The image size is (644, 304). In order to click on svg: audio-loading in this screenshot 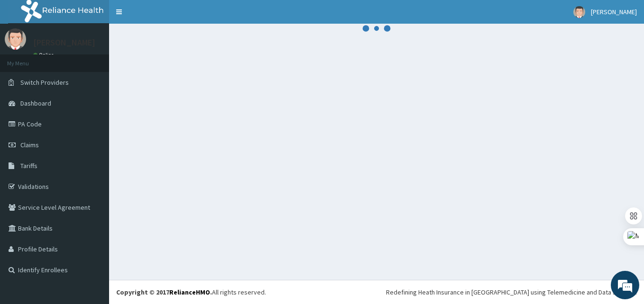, I will do `click(377, 29)`.